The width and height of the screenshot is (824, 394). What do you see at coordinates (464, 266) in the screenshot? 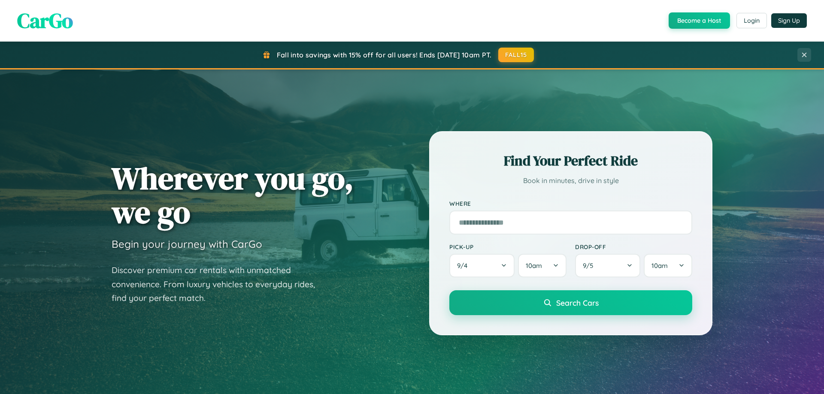
I see `span: 9 / 4` at bounding box center [464, 266].